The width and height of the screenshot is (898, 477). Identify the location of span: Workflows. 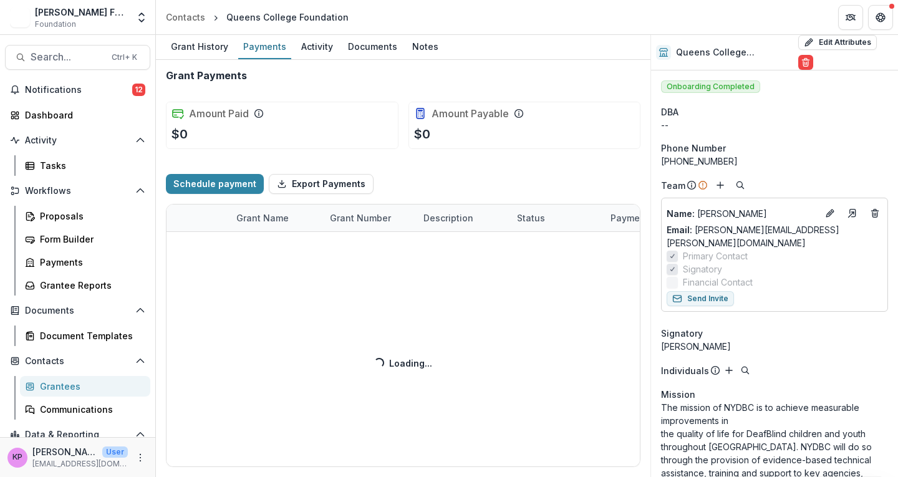
(77, 191).